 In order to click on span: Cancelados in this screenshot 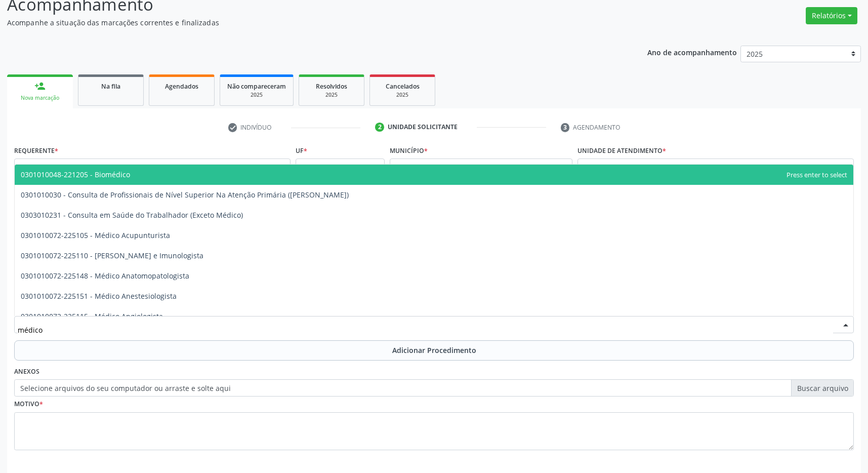, I will do `click(402, 86)`.